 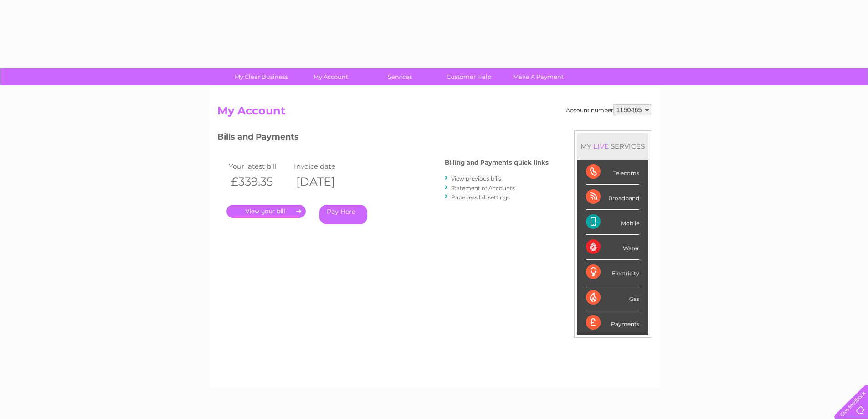 I want to click on div: Water, so click(x=613, y=247).